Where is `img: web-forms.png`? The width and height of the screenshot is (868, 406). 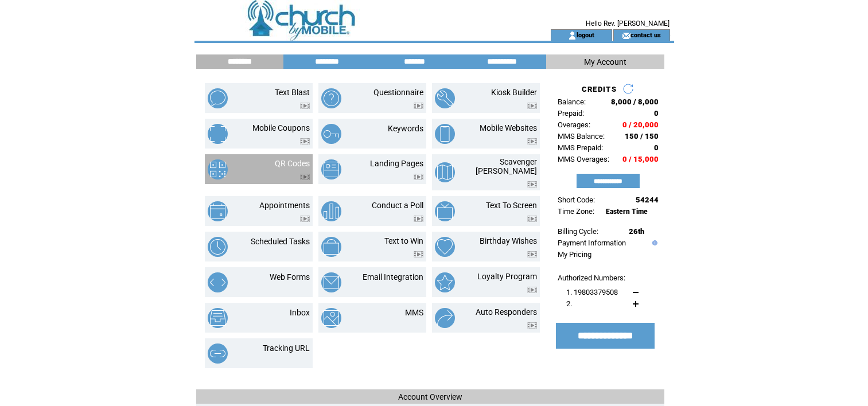
img: web-forms.png is located at coordinates (218, 282).